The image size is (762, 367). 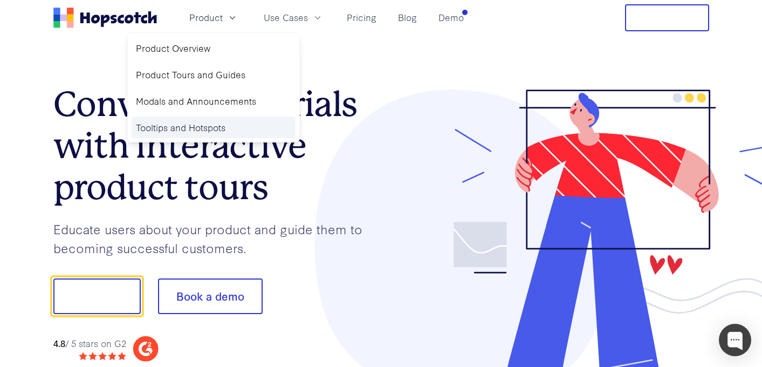 What do you see at coordinates (286, 17) in the screenshot?
I see `span: Use Cases` at bounding box center [286, 17].